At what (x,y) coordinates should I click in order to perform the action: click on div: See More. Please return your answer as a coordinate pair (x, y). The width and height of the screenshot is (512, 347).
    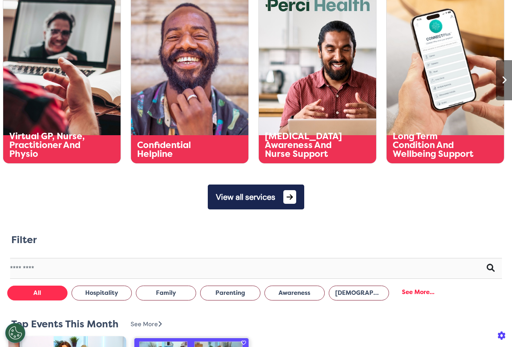
    Looking at the image, I should click on (146, 325).